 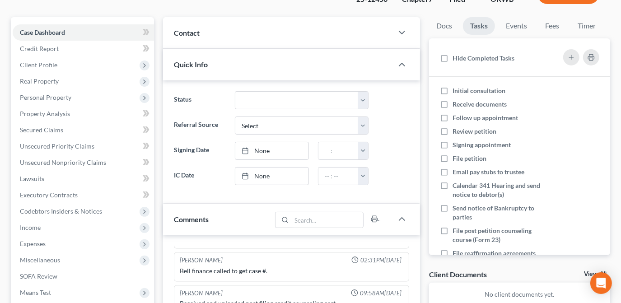 What do you see at coordinates (328, 220) in the screenshot?
I see `input: Search...` at bounding box center [328, 220].